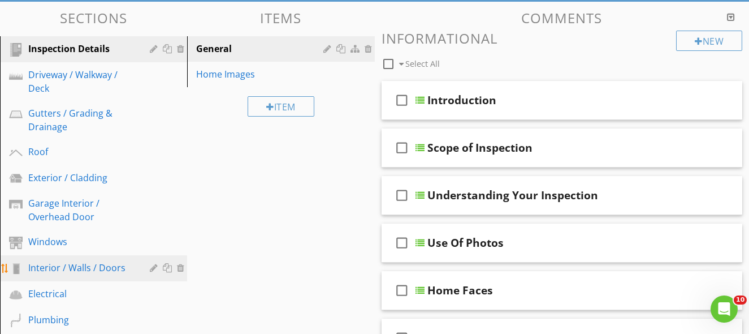 Image resolution: width=749 pixels, height=334 pixels. What do you see at coordinates (261, 49) in the screenshot?
I see `div: General` at bounding box center [261, 49].